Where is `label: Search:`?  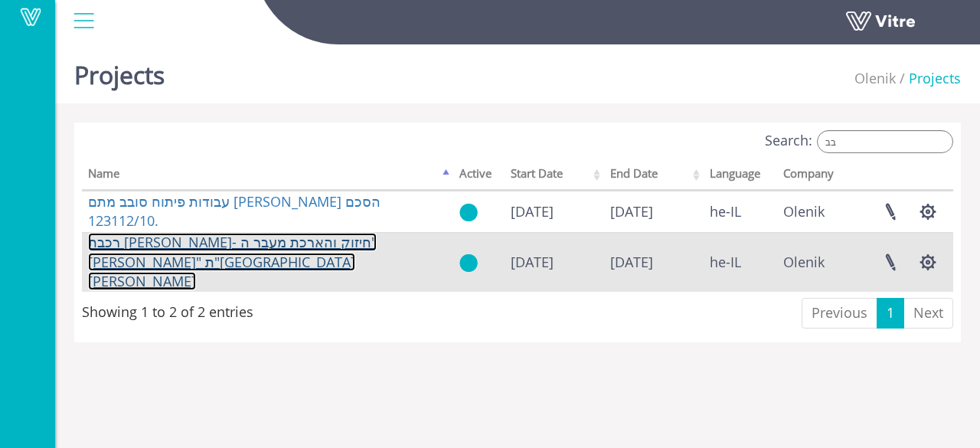
label: Search: is located at coordinates (860, 142).